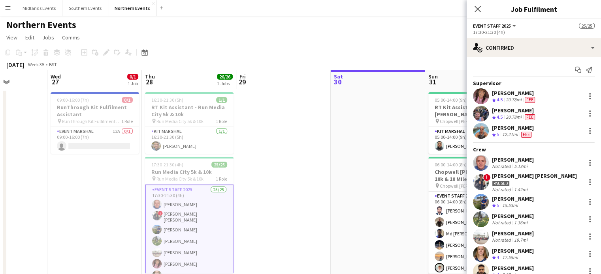  I want to click on span: 31, so click(432, 82).